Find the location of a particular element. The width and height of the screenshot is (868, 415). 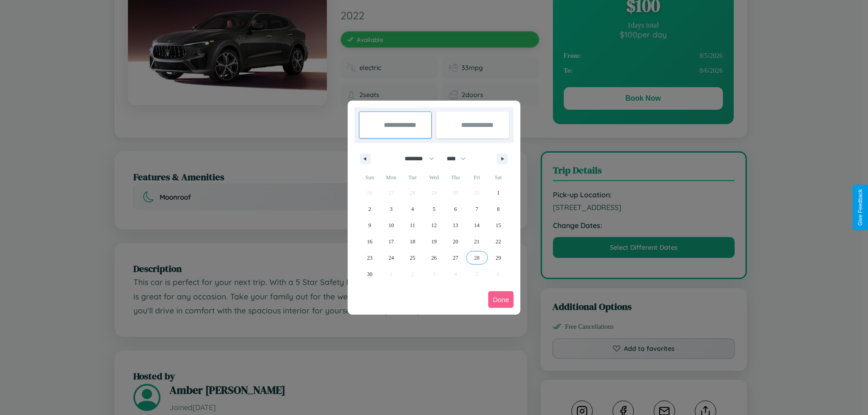

button: 22 is located at coordinates (498, 242).